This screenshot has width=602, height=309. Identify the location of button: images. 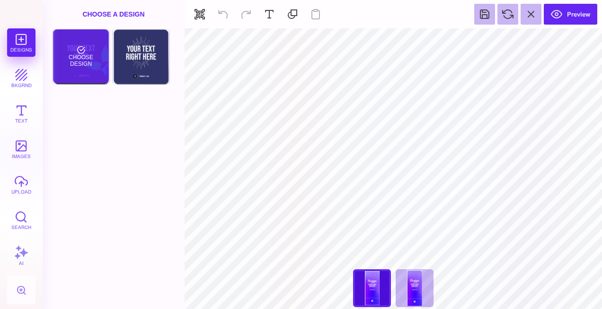
(21, 149).